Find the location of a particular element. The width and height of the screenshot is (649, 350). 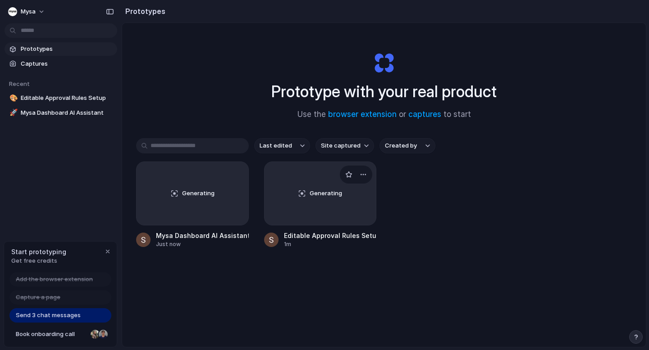

span: Editable Approval Rules Setup is located at coordinates (67, 98).